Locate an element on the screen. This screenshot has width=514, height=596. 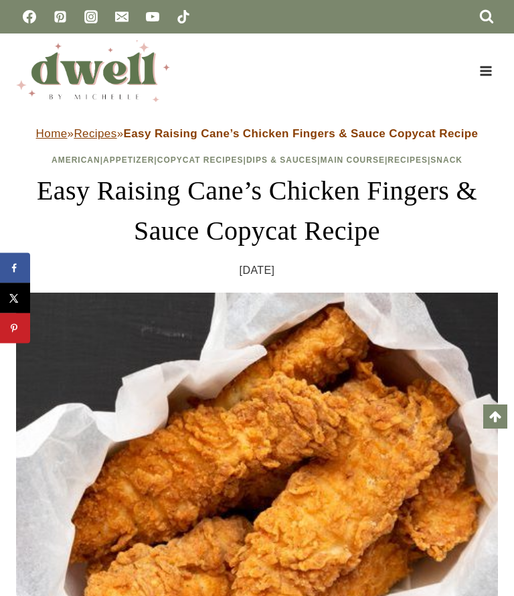
button: View Search Form is located at coordinates (487, 17).